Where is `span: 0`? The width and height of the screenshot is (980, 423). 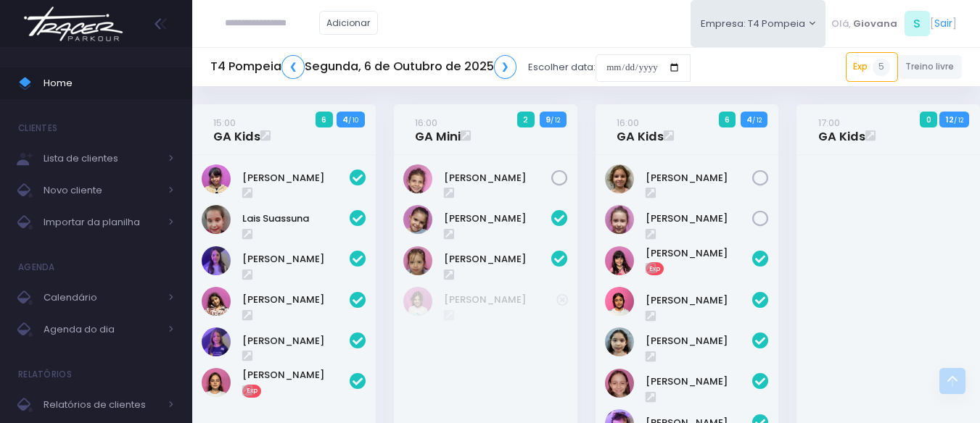 span: 0 is located at coordinates (928, 120).